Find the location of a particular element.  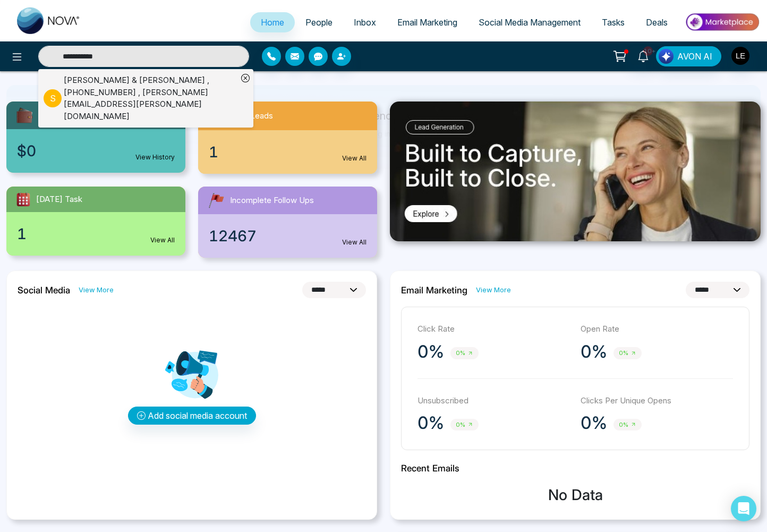

span: People is located at coordinates (319, 22).